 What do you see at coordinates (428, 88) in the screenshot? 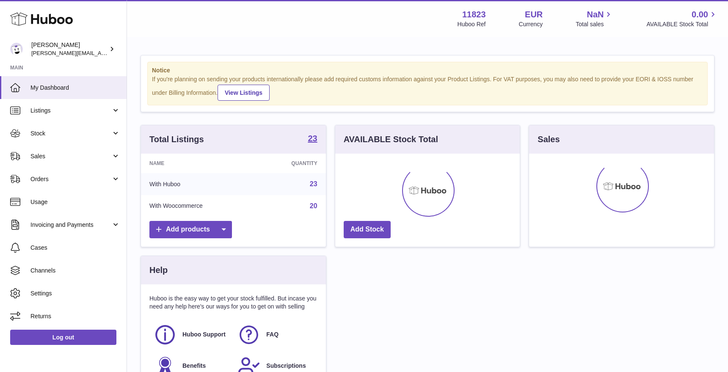
I see `div: If you're planning on sending your products internationally please add required customs informati...` at bounding box center [428, 88].